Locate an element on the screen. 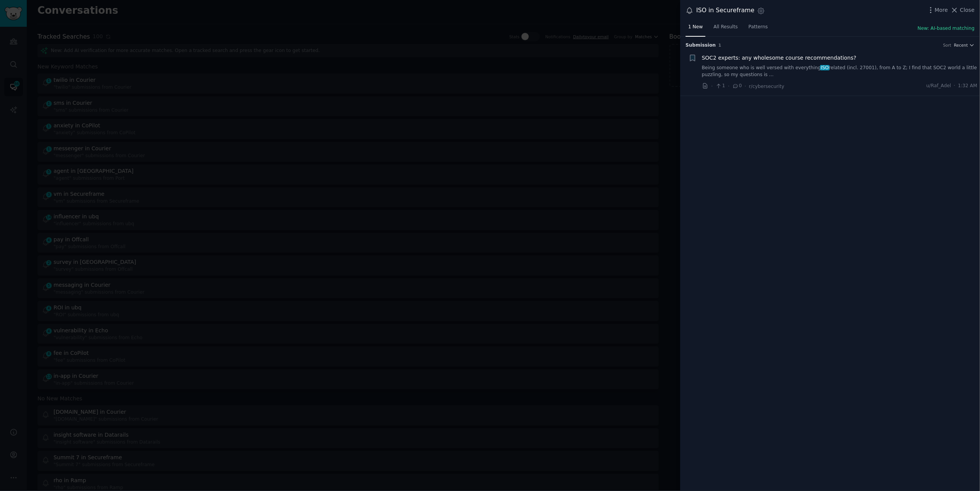 The image size is (980, 491). div: Sort is located at coordinates (948, 45).